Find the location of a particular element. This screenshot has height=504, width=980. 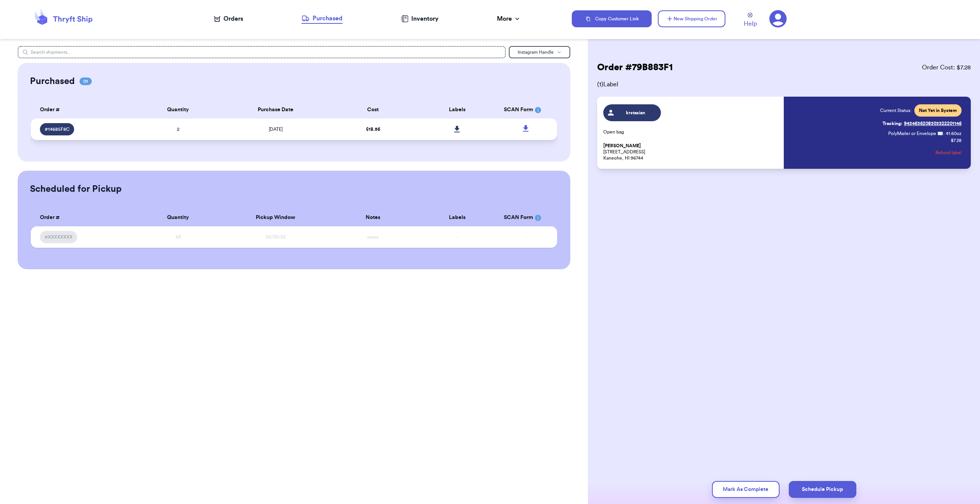

th: Purchase Date is located at coordinates (275, 110).